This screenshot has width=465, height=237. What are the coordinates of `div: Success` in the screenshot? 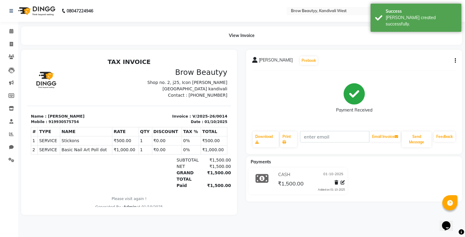 It's located at (421, 11).